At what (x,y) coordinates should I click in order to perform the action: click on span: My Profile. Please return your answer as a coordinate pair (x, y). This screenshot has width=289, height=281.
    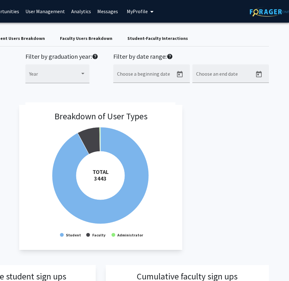
    Looking at the image, I should click on (137, 11).